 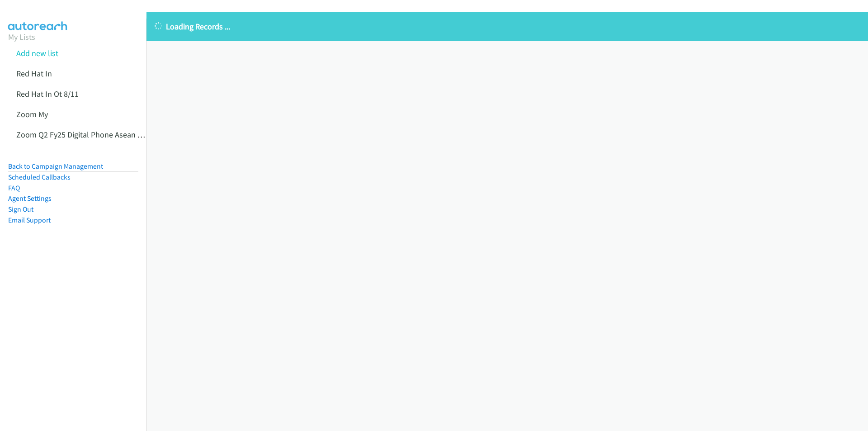 I want to click on a: My Lists, so click(x=22, y=36).